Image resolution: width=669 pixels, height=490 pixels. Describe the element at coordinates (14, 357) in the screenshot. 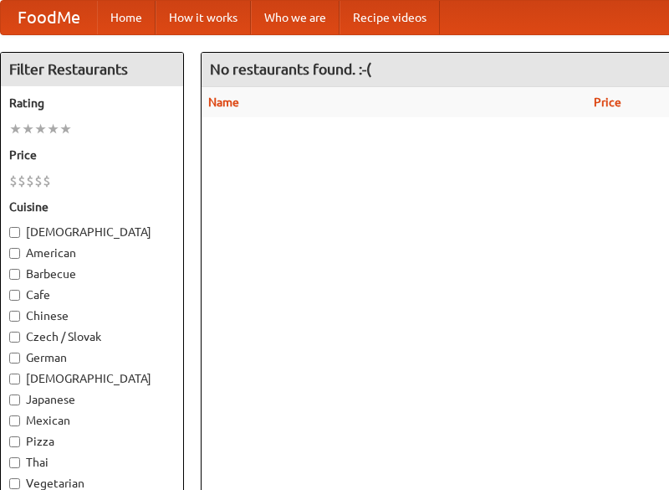

I see `input: German` at that location.